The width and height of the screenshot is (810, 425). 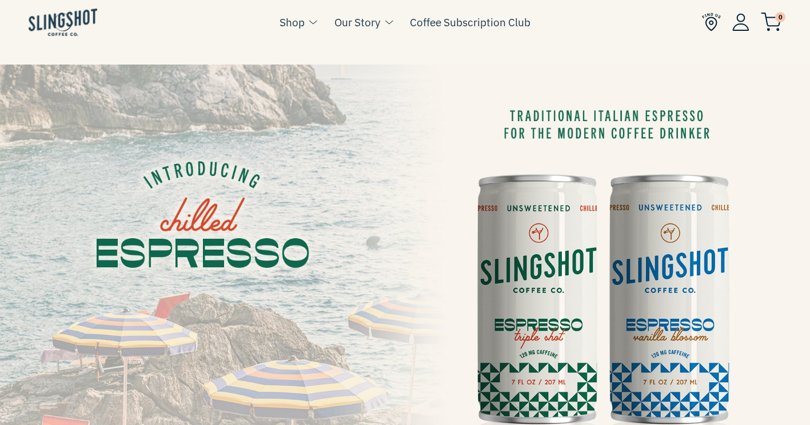 I want to click on a: Coffee Subscription Club, so click(x=470, y=22).